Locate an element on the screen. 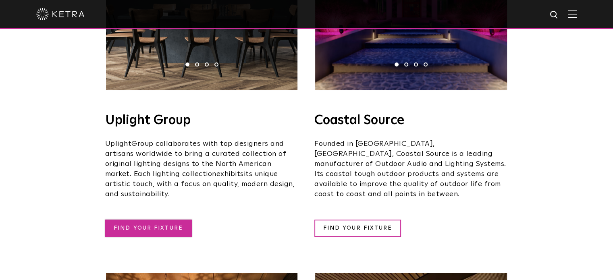 This screenshot has width=613, height=280. img: Hamburger%20Nav.svg is located at coordinates (572, 14).